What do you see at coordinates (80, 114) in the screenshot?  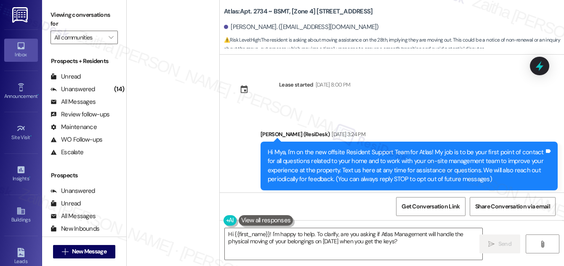 I see `div: Review follow-ups` at bounding box center [80, 114].